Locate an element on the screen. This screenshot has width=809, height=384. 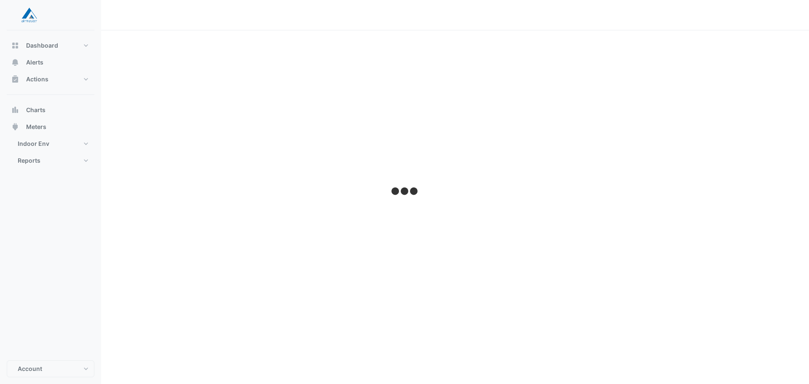
button: Account is located at coordinates (51, 369).